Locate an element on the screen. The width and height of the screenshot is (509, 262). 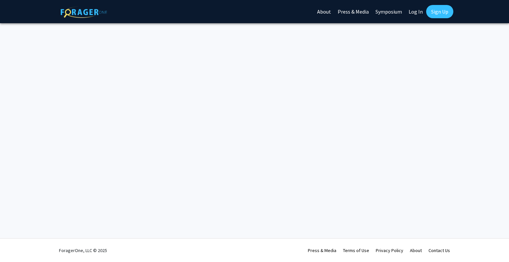
a: Sign Up is located at coordinates (440, 12).